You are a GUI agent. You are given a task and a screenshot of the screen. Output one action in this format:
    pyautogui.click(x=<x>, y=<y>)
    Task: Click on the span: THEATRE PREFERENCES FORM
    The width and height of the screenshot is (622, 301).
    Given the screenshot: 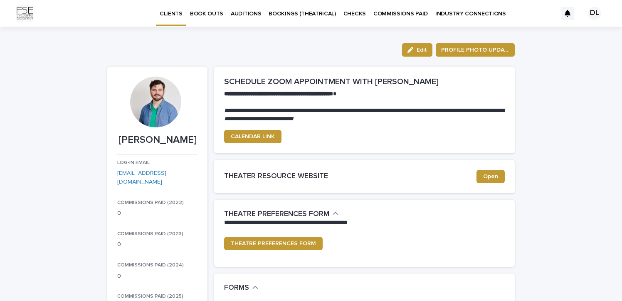 What is the action you would take?
    pyautogui.click(x=273, y=243)
    